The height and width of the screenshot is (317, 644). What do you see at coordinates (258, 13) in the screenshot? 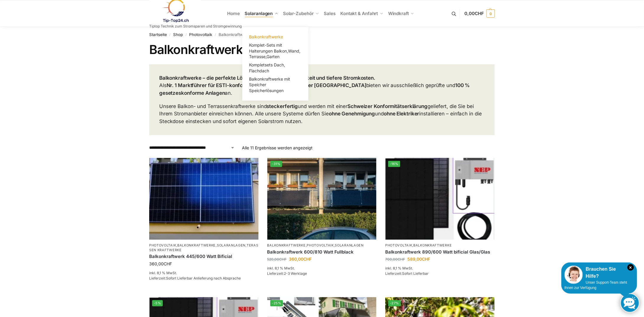
I see `span: Solaranlagen` at bounding box center [258, 13].